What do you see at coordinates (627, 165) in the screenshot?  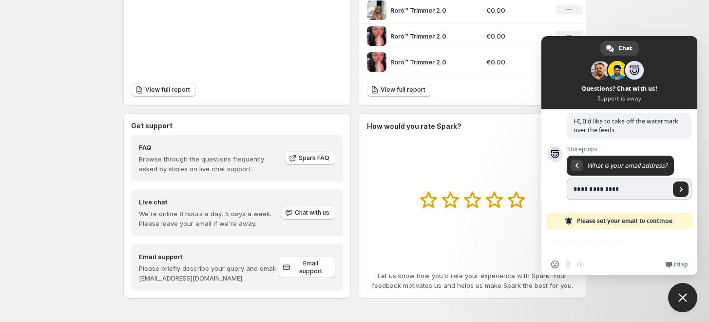 I see `span: What is your email address?` at bounding box center [627, 165].